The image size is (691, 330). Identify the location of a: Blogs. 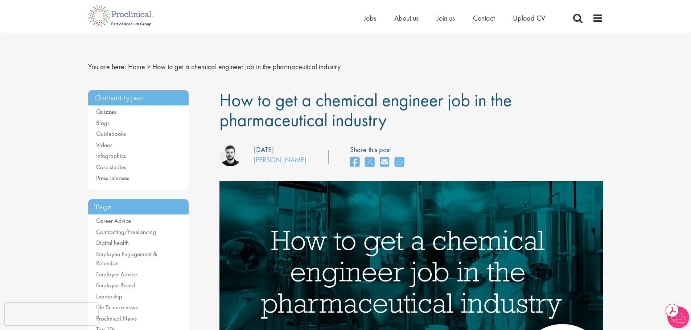
(103, 123).